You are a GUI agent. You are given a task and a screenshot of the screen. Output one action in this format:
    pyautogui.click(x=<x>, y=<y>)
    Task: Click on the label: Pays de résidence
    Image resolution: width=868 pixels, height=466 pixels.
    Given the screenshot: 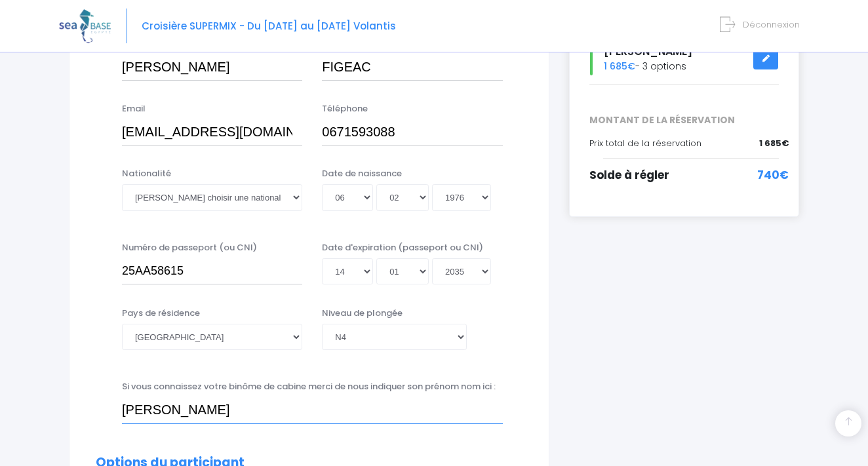 What is the action you would take?
    pyautogui.click(x=161, y=313)
    